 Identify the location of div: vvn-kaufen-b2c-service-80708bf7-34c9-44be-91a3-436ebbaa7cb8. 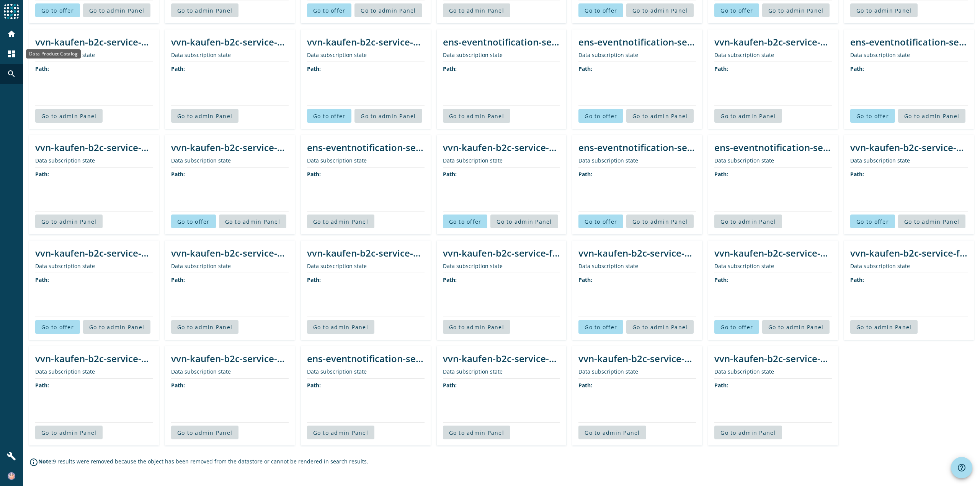
(229, 359).